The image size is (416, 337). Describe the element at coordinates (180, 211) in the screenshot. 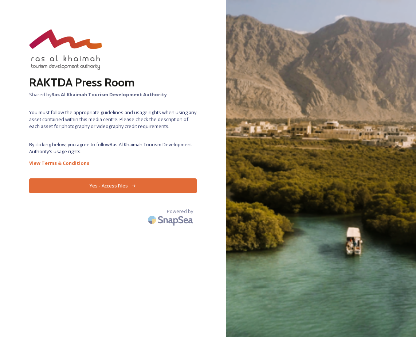

I see `span: Powered by` at that location.